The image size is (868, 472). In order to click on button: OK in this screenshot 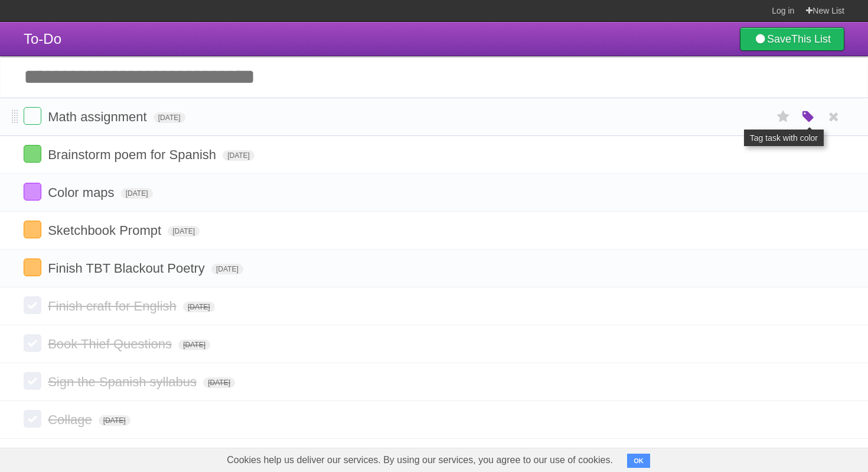, I will do `click(639, 461)`.